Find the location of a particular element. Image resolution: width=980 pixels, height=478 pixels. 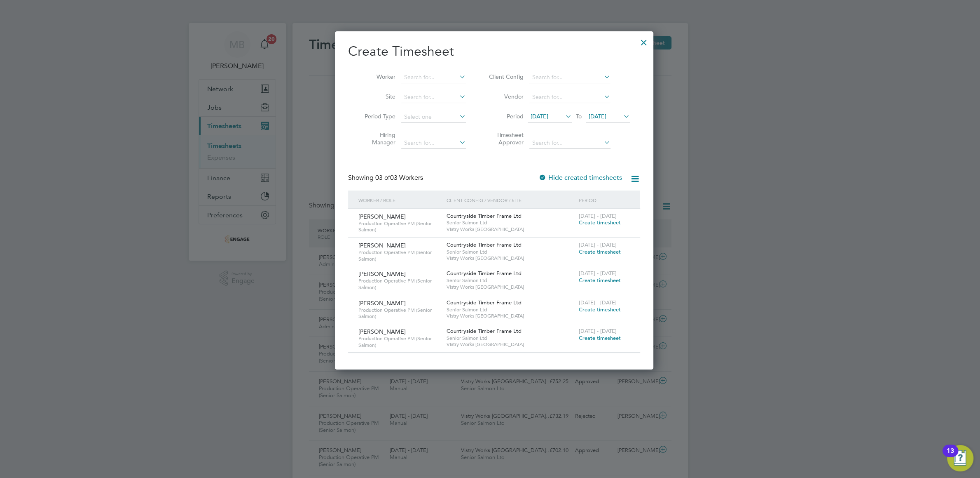

label: Vendor is located at coordinates (505, 97).